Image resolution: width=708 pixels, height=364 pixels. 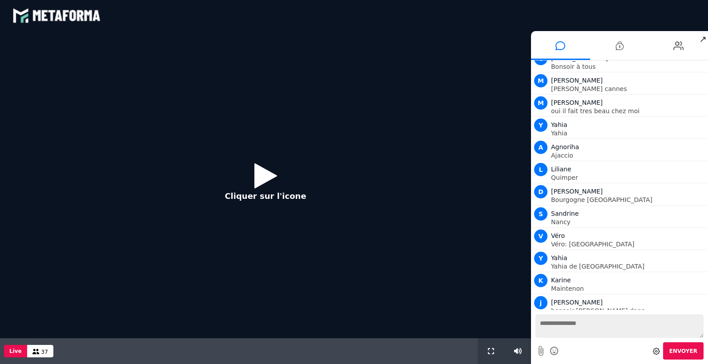 I want to click on span: Envoyer, so click(x=683, y=352).